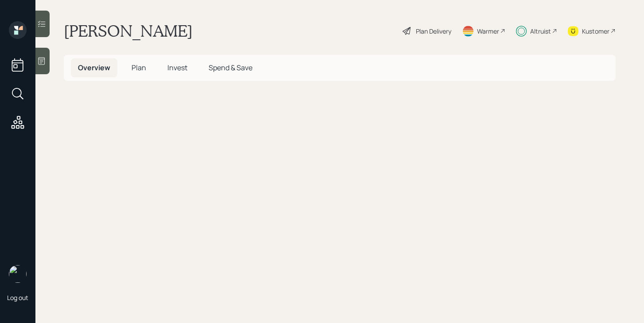  I want to click on div: Kustomer, so click(595, 31).